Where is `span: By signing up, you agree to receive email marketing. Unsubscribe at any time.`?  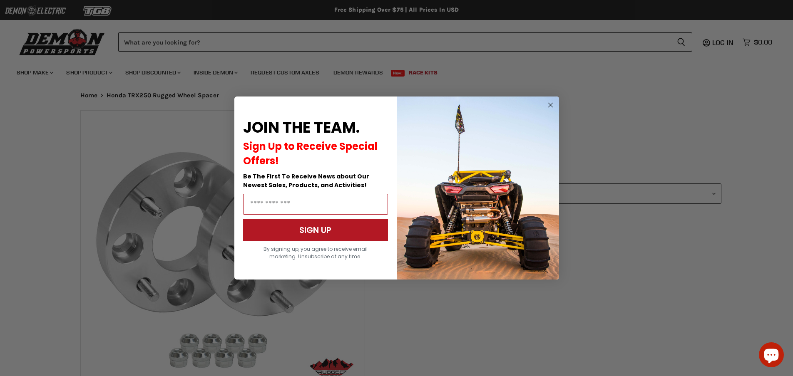 span: By signing up, you agree to receive email marketing. Unsubscribe at any time. is located at coordinates (316, 253).